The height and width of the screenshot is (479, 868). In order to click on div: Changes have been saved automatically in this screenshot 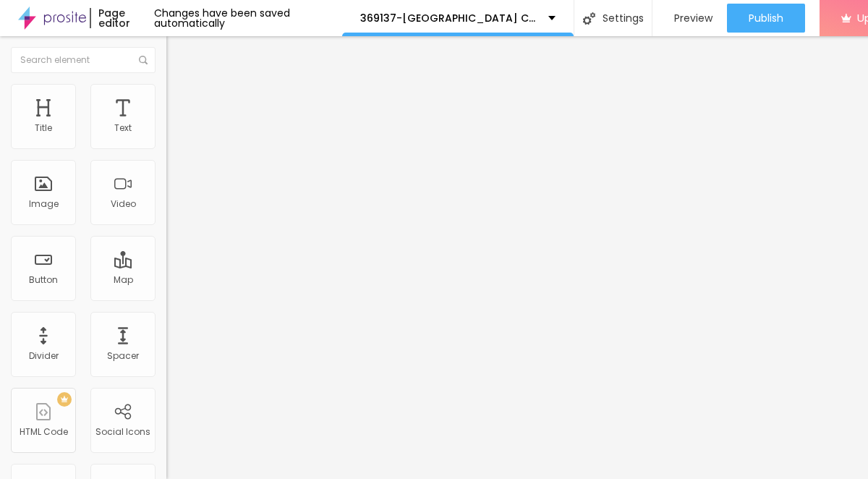, I will do `click(248, 18)`.